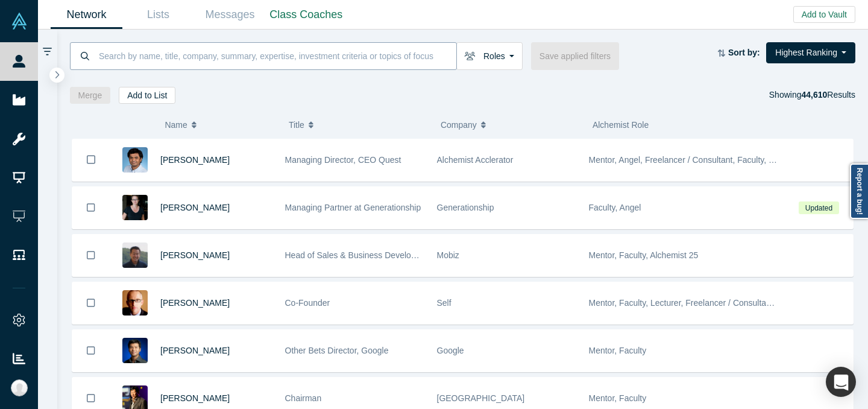 The height and width of the screenshot is (409, 868). What do you see at coordinates (303, 398) in the screenshot?
I see `span: Chairman` at bounding box center [303, 398].